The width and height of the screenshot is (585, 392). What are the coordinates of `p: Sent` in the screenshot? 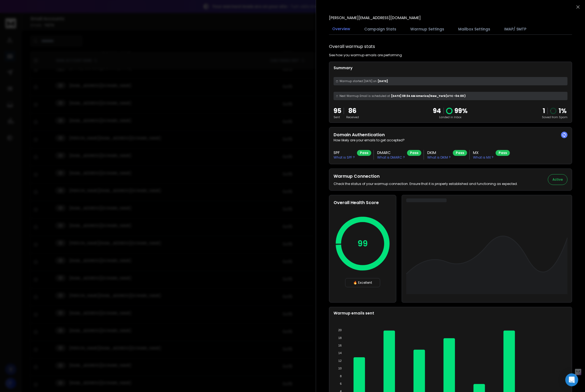 It's located at (338, 117).